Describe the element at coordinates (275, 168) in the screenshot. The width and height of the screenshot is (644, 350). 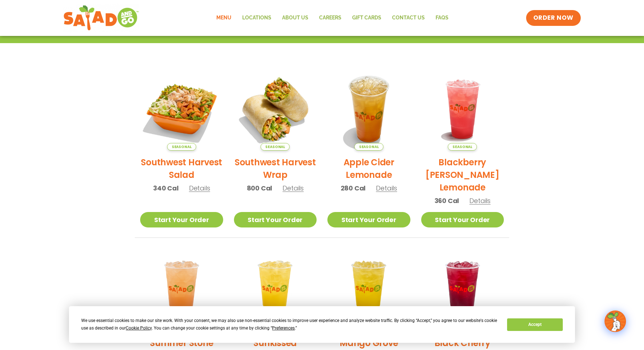
I see `h2: Southwest Harvest Wrap` at that location.